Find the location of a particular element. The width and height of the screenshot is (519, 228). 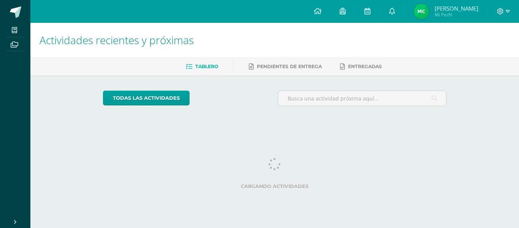

input: Busca una actividad próxima aquí... is located at coordinates (362, 98).